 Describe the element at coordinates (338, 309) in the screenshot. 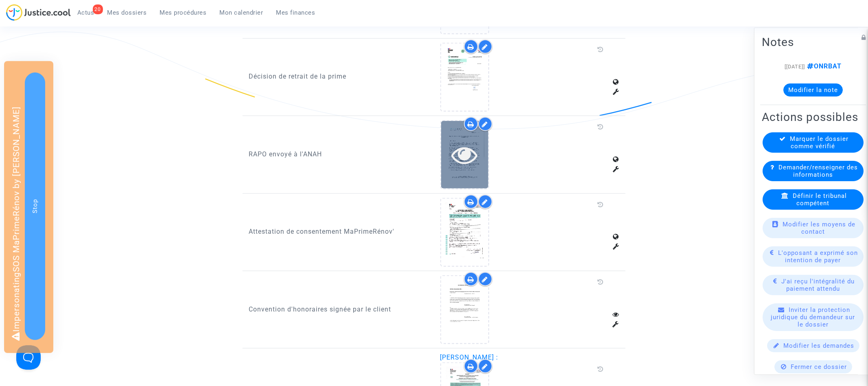

I see `p: Convention d'honoraires signée par le client` at that location.